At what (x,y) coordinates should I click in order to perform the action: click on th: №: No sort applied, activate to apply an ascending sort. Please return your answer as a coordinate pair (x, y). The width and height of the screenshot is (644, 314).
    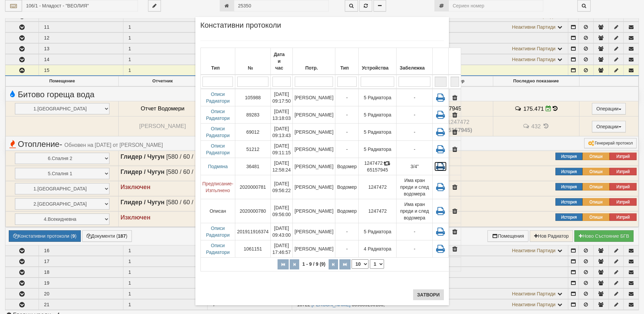
    Looking at the image, I should click on (253, 62).